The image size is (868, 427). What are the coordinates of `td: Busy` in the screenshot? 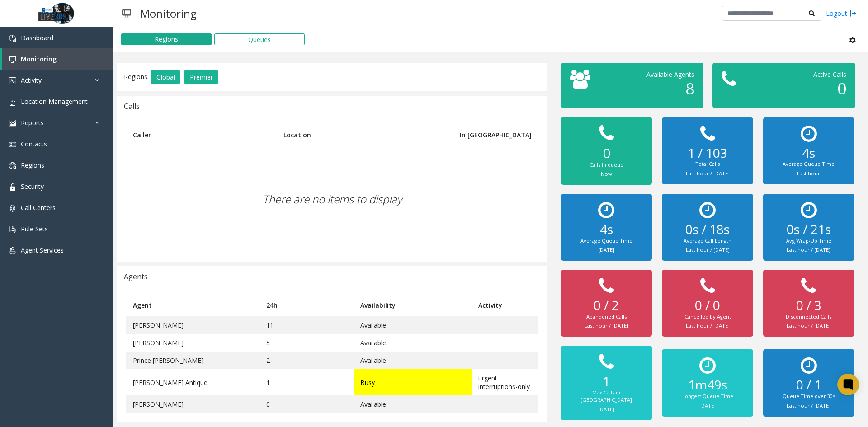 It's located at (412, 382).